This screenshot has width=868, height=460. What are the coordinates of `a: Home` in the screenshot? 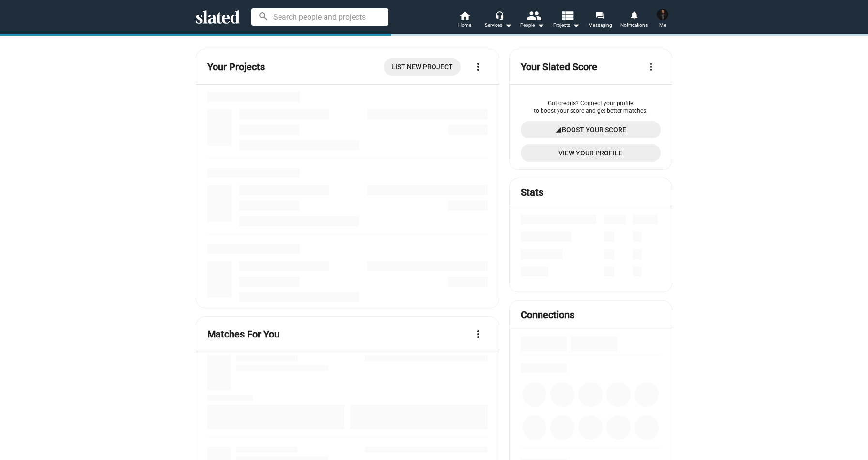 It's located at (465, 20).